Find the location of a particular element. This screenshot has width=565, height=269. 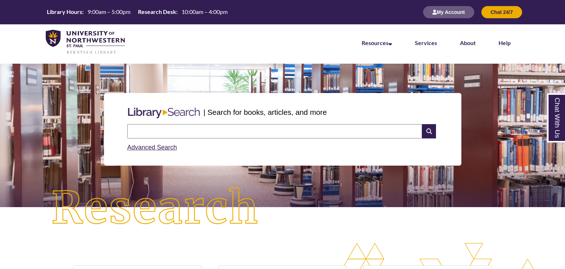

a: Chat 24/7 is located at coordinates (501, 12).